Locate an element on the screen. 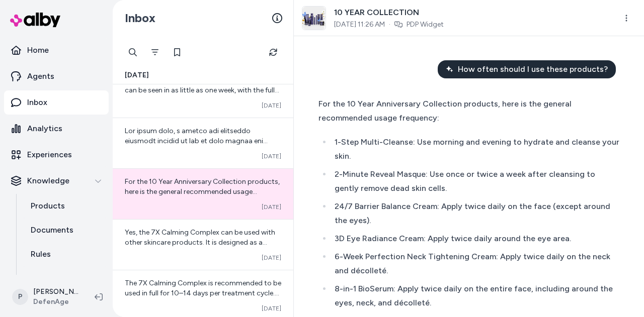  p: Inbox is located at coordinates (37, 103).